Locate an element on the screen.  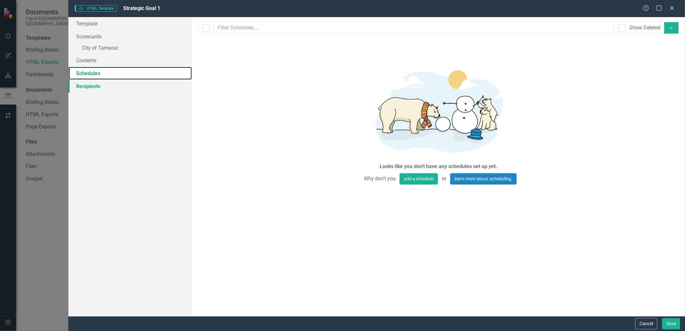
div: Show Deleted is located at coordinates (645, 28).